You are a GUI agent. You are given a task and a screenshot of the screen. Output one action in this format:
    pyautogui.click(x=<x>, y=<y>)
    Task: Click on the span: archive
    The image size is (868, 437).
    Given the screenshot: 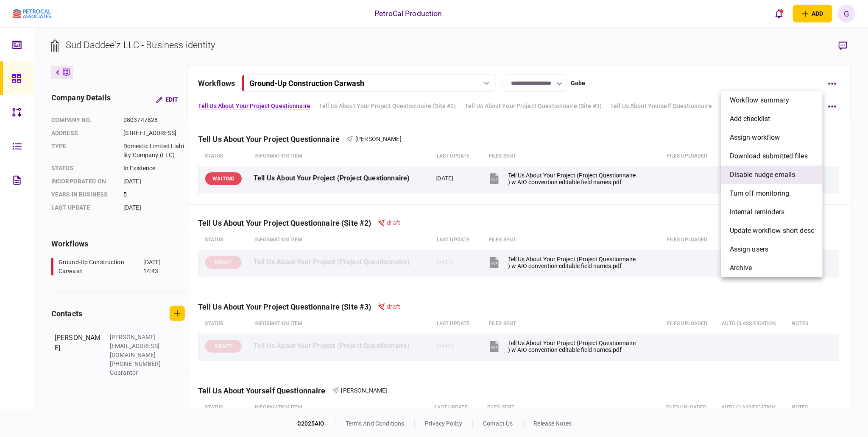 What is the action you would take?
    pyautogui.click(x=741, y=268)
    